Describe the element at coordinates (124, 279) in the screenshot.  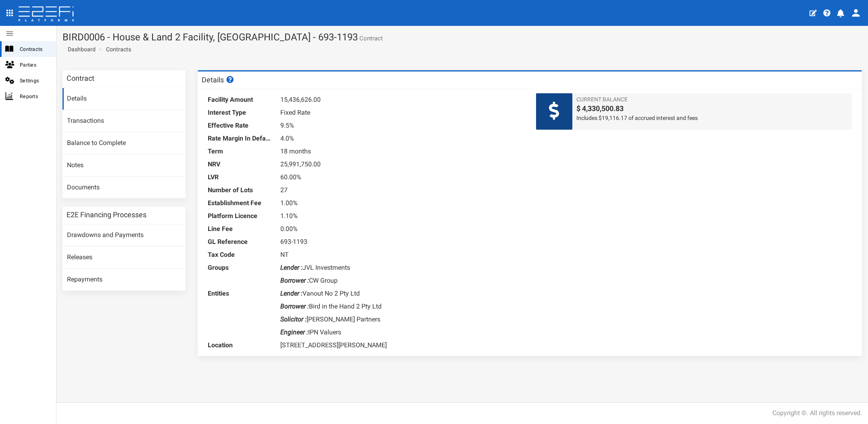
I see `a: Repayments` at that location.